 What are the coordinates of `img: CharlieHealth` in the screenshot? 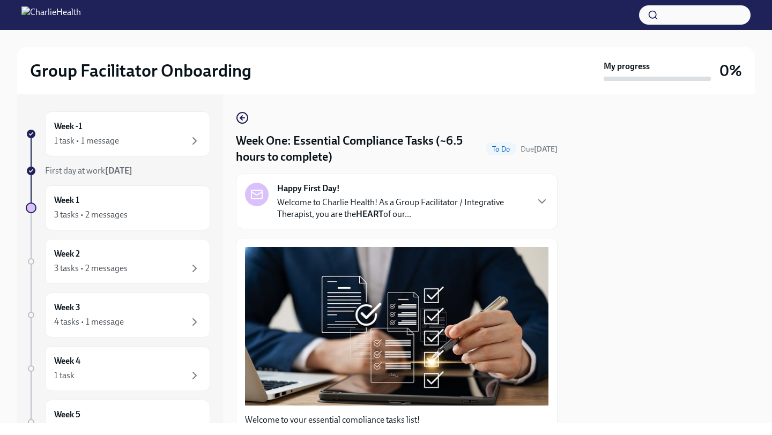 It's located at (51, 15).